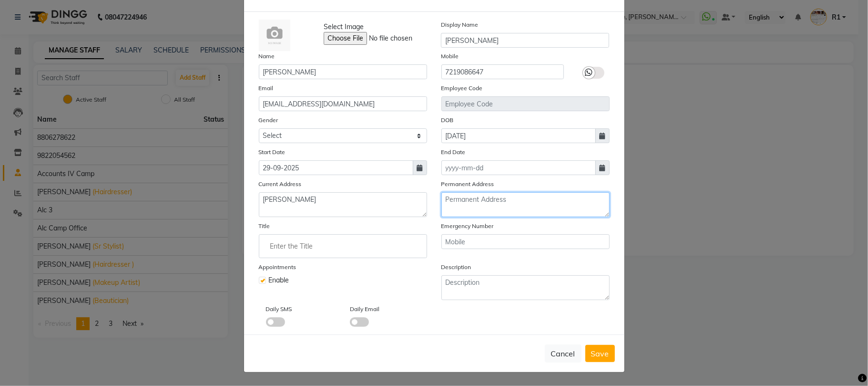 The width and height of the screenshot is (868, 386). What do you see at coordinates (273, 152) in the screenshot?
I see `label: Start Date` at bounding box center [273, 152].